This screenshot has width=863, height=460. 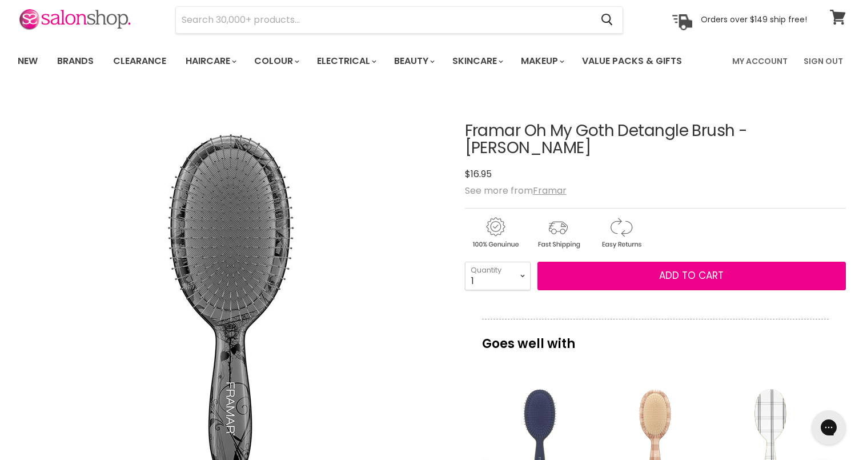 What do you see at coordinates (478, 174) in the screenshot?
I see `span: $16.95` at bounding box center [478, 174].